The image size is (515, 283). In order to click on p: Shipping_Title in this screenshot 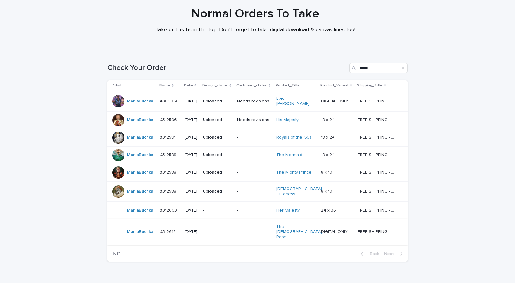, I will do `click(369, 85)`.